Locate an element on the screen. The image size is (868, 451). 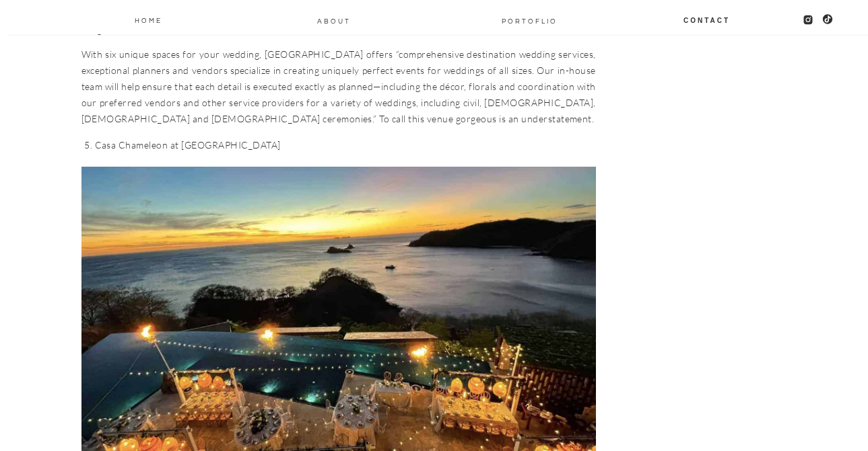
nav: About is located at coordinates (334, 20).